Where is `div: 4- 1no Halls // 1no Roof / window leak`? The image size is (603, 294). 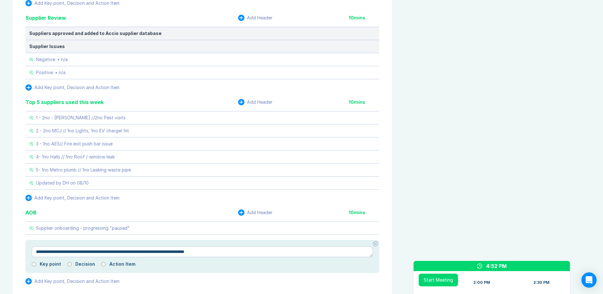 div: 4- 1no Halls // 1no Roof / window leak is located at coordinates (75, 157).